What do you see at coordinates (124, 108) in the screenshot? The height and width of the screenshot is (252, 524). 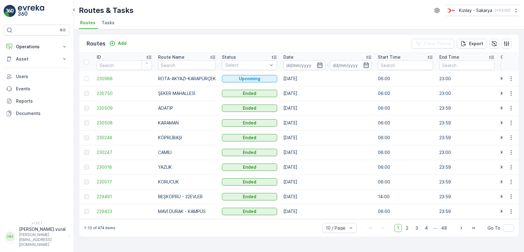 I see `a: 230509` at bounding box center [124, 108].